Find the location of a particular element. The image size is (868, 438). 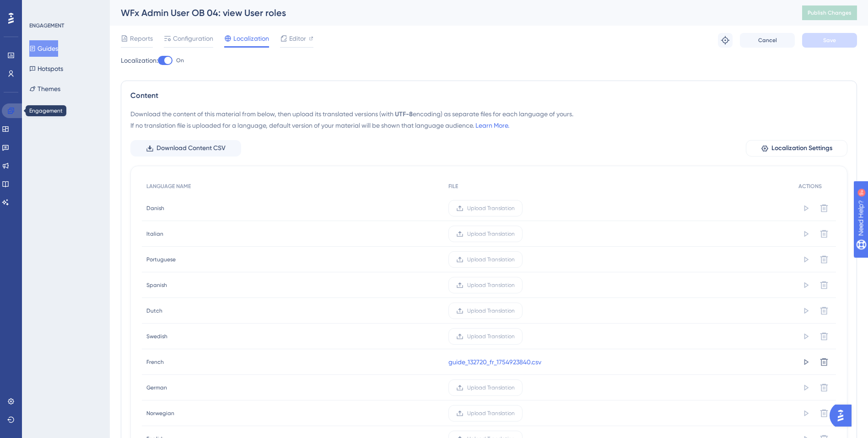

span: Cancel is located at coordinates (768, 40).